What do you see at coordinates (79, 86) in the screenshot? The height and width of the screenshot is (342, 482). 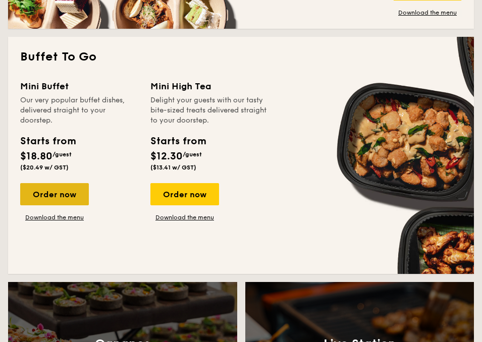 I see `div: Mini Buffet` at bounding box center [79, 86].